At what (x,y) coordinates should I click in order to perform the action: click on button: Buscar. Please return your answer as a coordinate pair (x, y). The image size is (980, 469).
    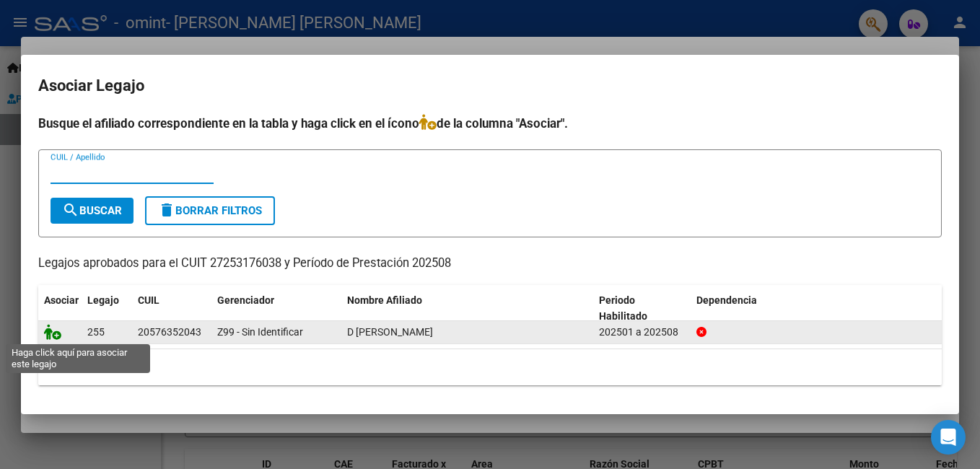
    Looking at the image, I should click on (92, 211).